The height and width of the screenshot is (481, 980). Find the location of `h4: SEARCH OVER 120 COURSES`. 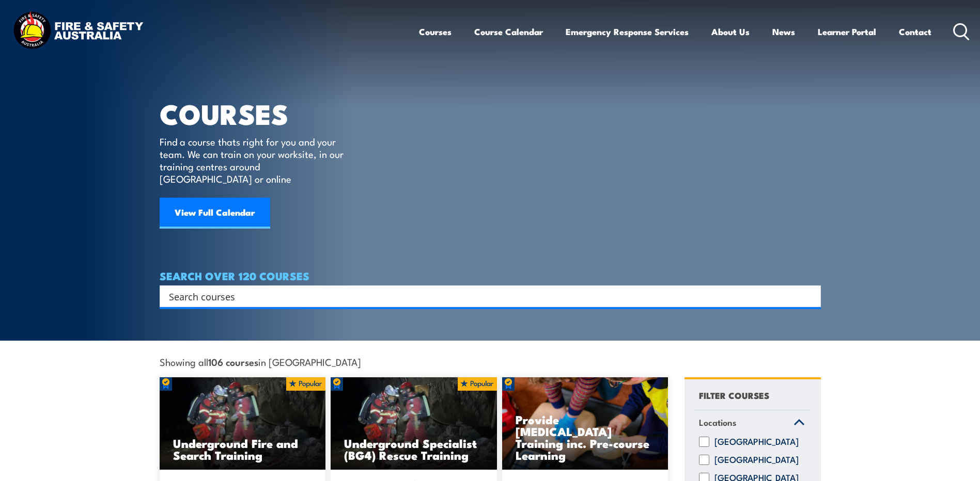

h4: SEARCH OVER 120 COURSES is located at coordinates (491, 276).